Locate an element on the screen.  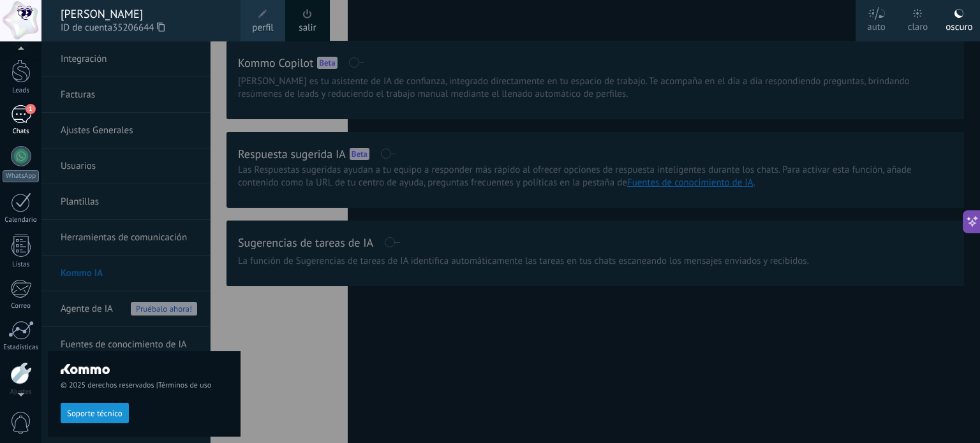
a: Soporte técnico is located at coordinates (94, 413).